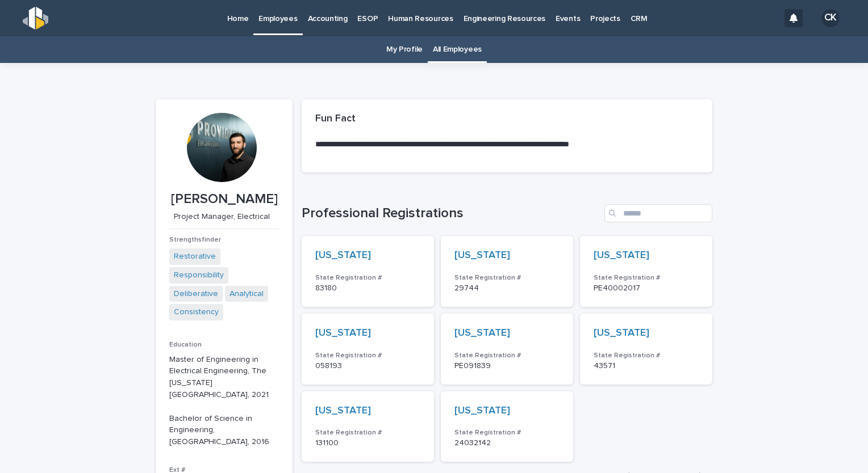  Describe the element at coordinates (457, 49) in the screenshot. I see `a: All Employees` at that location.